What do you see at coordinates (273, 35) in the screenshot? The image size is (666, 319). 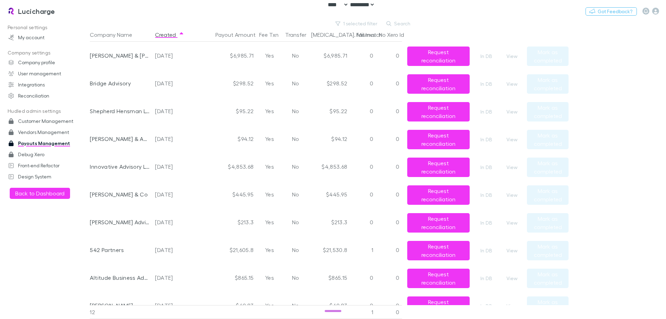 I see `button: Fee Txn` at bounding box center [273, 35].